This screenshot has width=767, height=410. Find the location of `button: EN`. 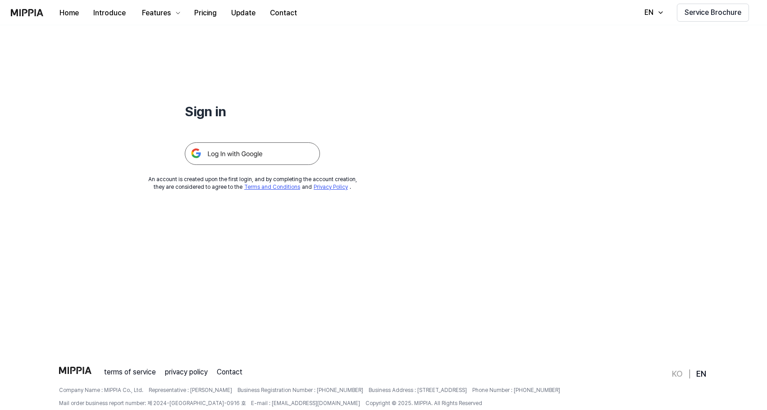

button: EN is located at coordinates (653, 13).